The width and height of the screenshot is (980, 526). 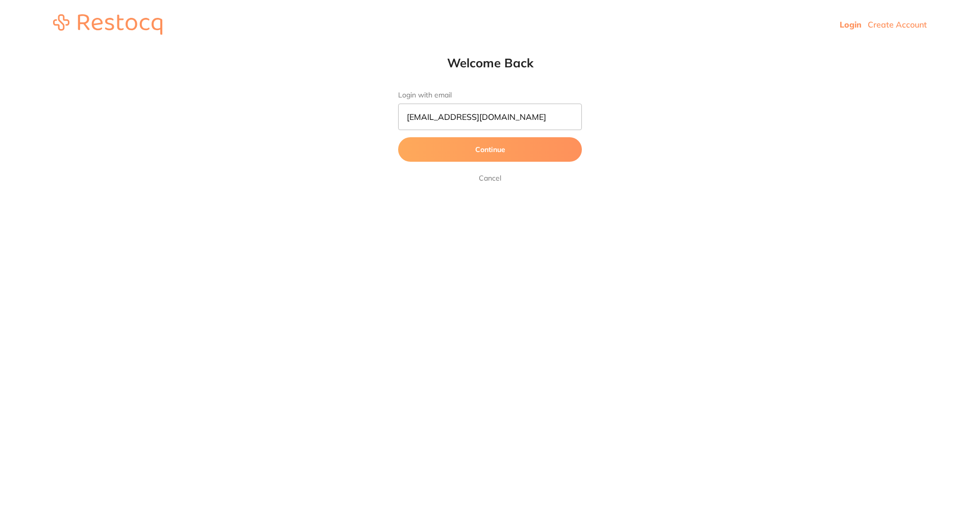 I want to click on label: Login with email, so click(x=490, y=95).